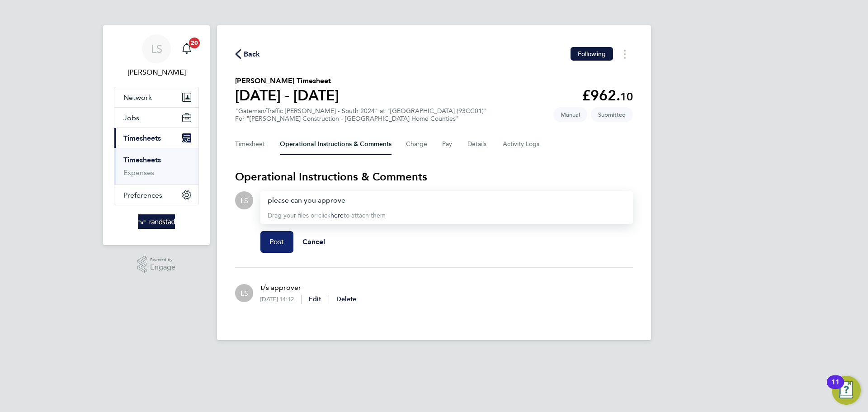 The width and height of the screenshot is (868, 412). Describe the element at coordinates (447, 200) in the screenshot. I see `div: please can you approve` at that location.